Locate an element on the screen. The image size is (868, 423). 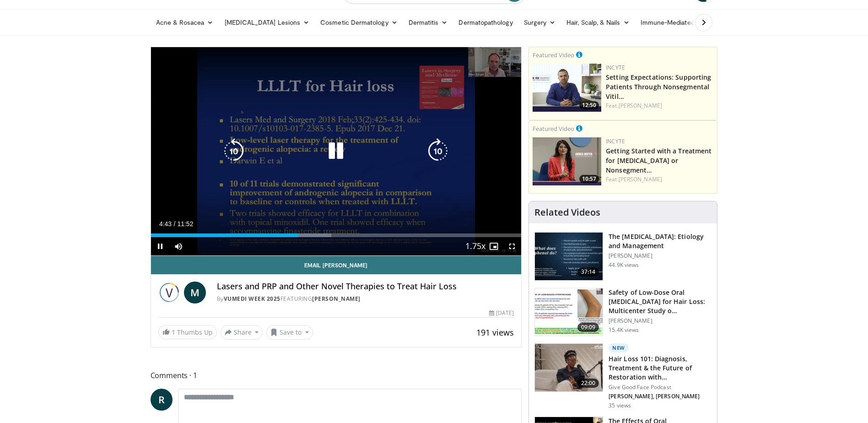
a: 1 Thumbs Up is located at coordinates (188, 332).